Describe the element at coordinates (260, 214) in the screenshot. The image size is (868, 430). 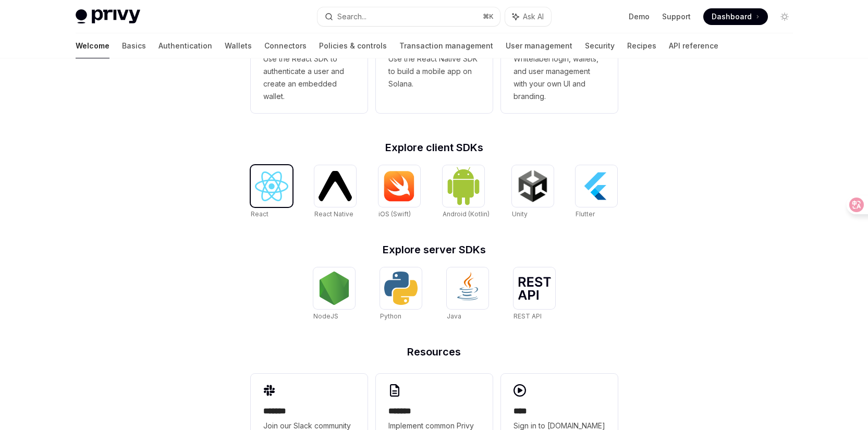
I see `span: React` at that location.